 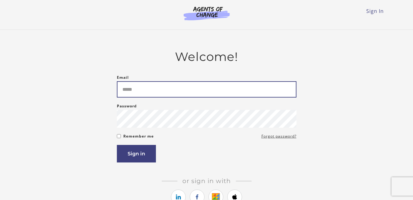 What do you see at coordinates (206, 57) in the screenshot?
I see `h2: Welcome!` at bounding box center [206, 57].